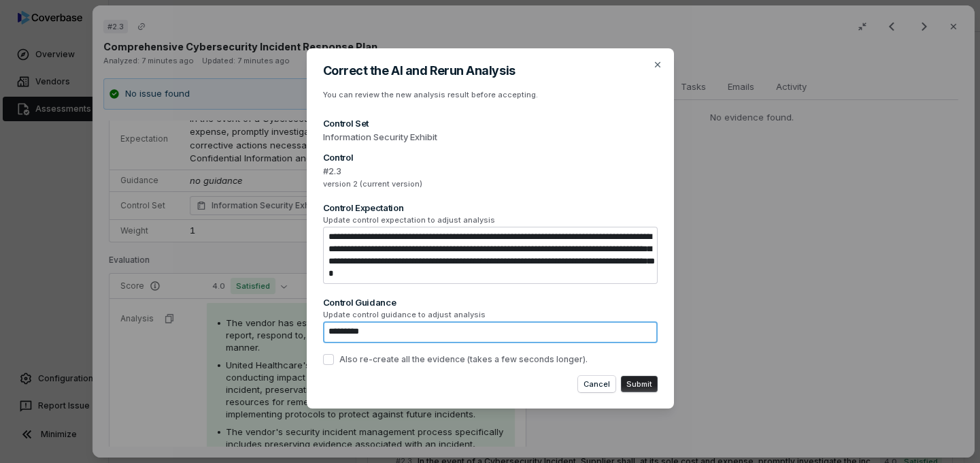 The width and height of the screenshot is (980, 463). Describe the element at coordinates (491, 315) in the screenshot. I see `span: Update control guidance to adjust analysis` at that location.